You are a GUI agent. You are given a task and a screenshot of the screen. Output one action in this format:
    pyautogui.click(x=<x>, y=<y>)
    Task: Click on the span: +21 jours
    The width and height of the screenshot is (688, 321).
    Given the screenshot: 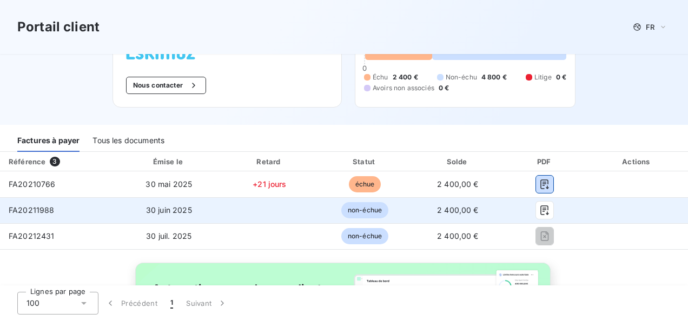 What is the action you would take?
    pyautogui.click(x=269, y=184)
    